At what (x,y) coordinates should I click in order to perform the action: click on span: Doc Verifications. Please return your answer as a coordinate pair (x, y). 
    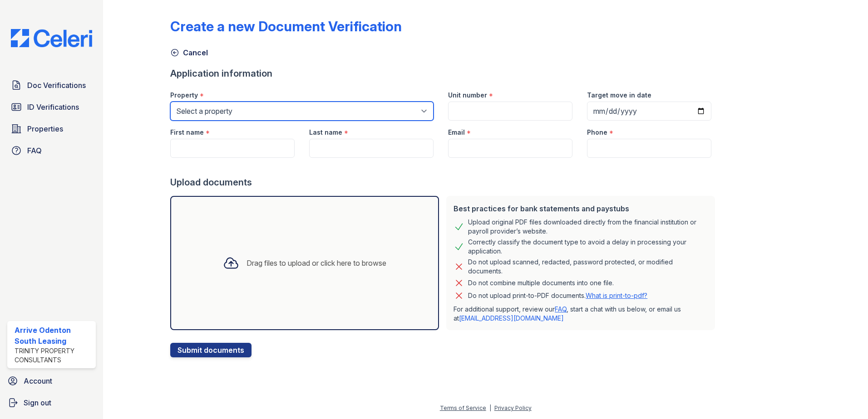
    Looking at the image, I should click on (56, 85).